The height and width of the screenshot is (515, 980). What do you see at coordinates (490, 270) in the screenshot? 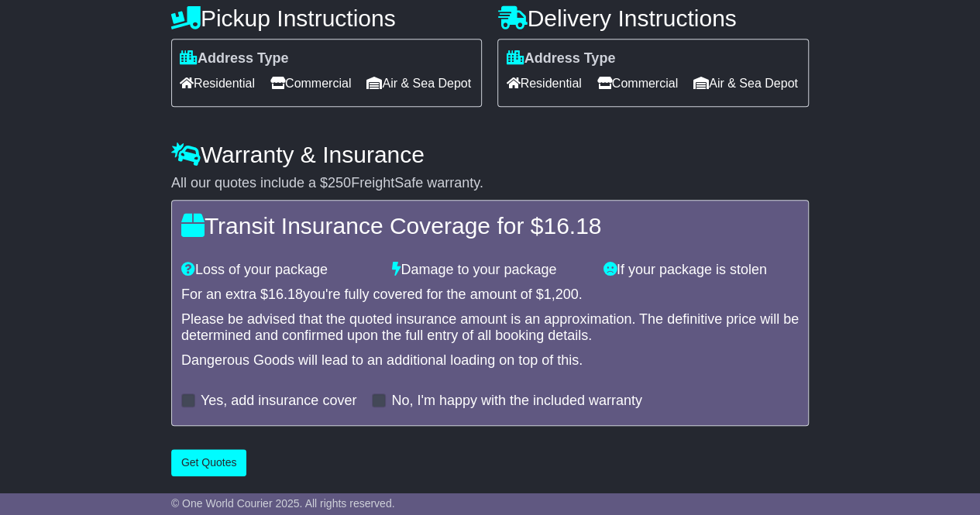
I see `div: Damage to your package` at bounding box center [490, 270].